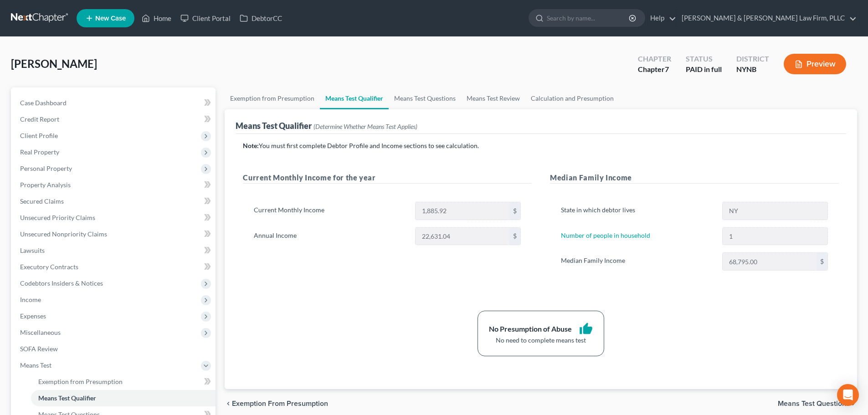 The height and width of the screenshot is (415, 868). What do you see at coordinates (40, 332) in the screenshot?
I see `span: Miscellaneous` at bounding box center [40, 332].